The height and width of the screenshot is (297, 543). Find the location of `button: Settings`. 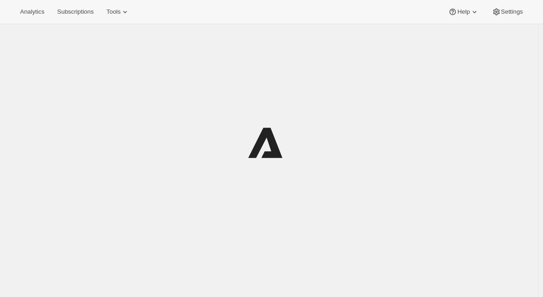

button: Settings is located at coordinates (507, 12).